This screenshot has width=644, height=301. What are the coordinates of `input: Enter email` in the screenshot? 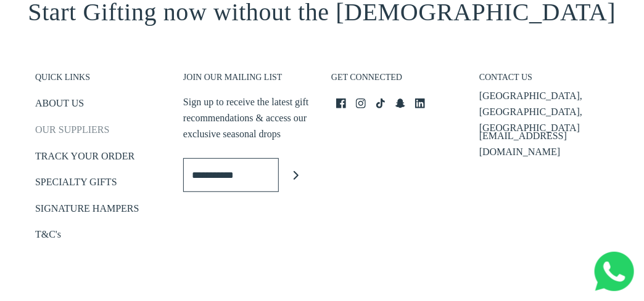 It's located at (231, 175).